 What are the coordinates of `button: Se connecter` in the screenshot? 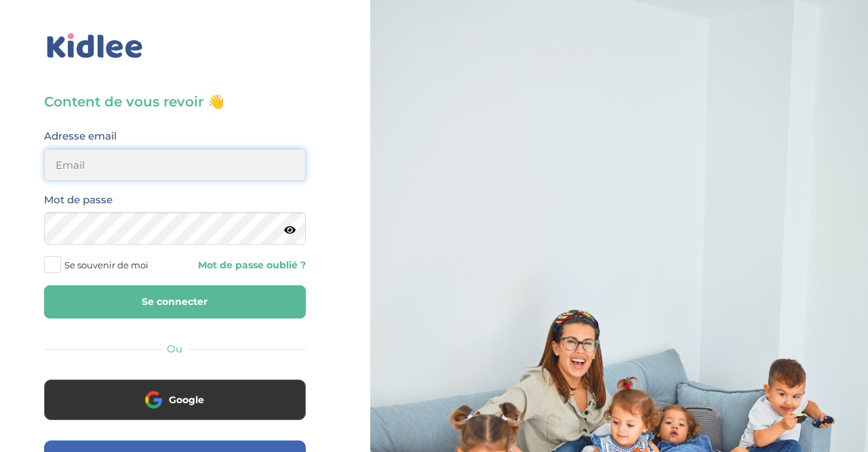 It's located at (175, 302).